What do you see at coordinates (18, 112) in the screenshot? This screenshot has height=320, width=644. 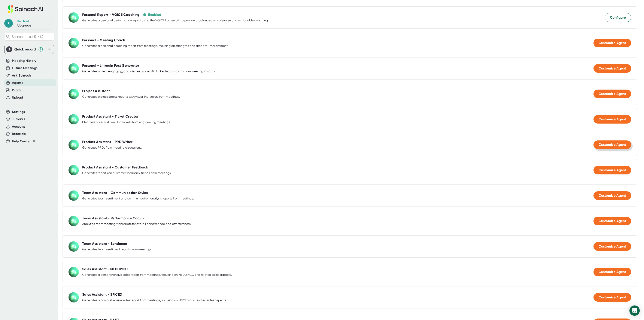 I see `span: Settings` at bounding box center [18, 112].